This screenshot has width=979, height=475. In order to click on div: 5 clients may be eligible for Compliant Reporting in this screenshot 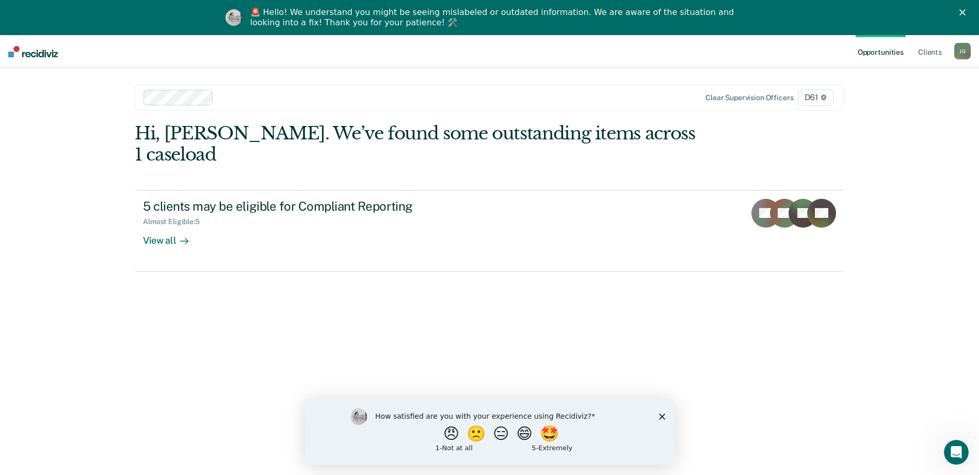, I will do `click(324, 206)`.